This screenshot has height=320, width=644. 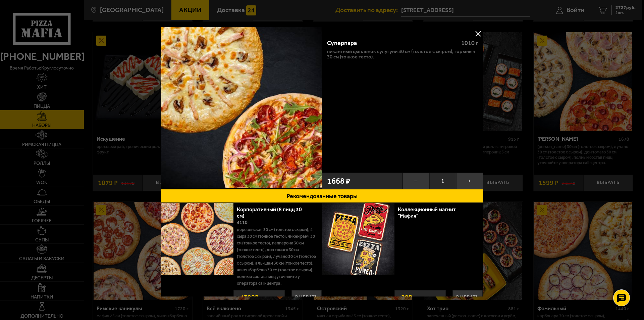 I want to click on strong: 4399 ₽, so click(x=249, y=297).